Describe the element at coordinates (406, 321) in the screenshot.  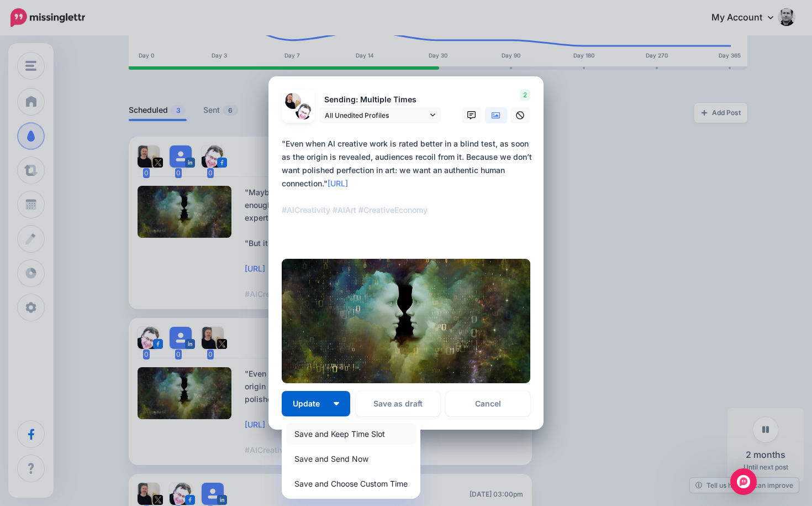
I see `img: P8ACS1S5WOKL0M7KP4PYEI9DKQFCWLW7.jpg` at that location.